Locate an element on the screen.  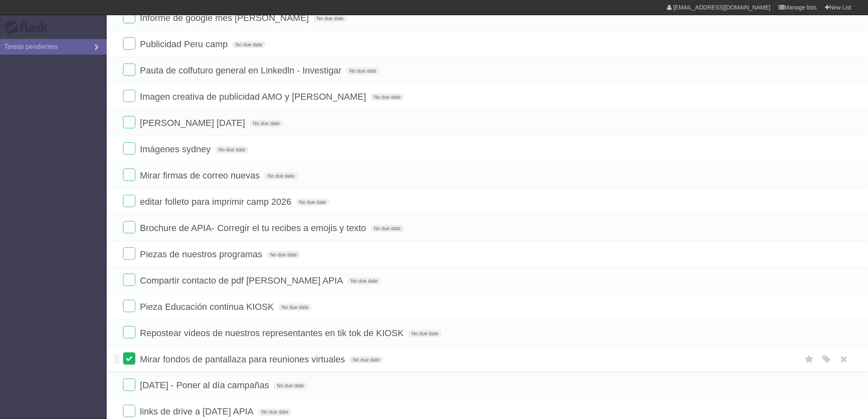
span: Pieza Educación continua KIOSK is located at coordinates (208, 307).